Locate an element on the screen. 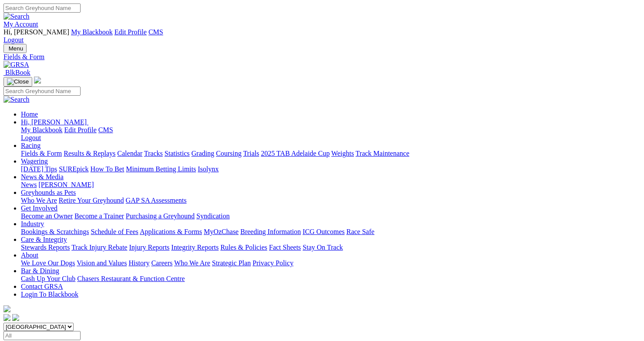  a: BlkBook is located at coordinates (17, 72).